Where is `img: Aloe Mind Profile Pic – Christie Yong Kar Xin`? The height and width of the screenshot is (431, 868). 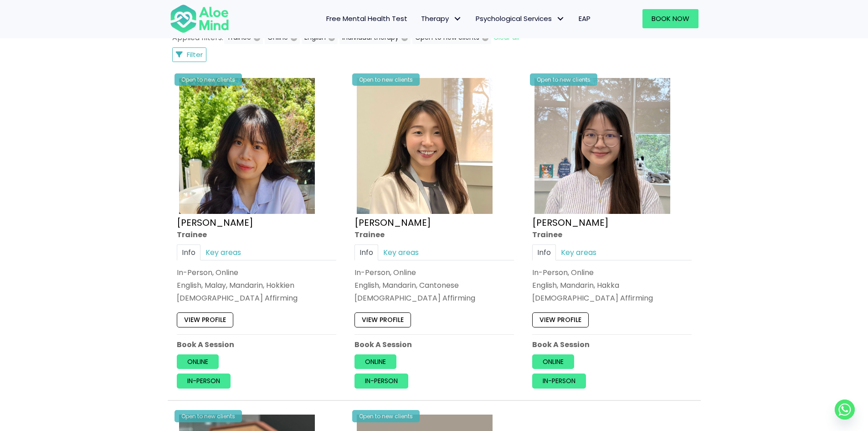 img: Aloe Mind Profile Pic – Christie Yong Kar Xin is located at coordinates (247, 146).